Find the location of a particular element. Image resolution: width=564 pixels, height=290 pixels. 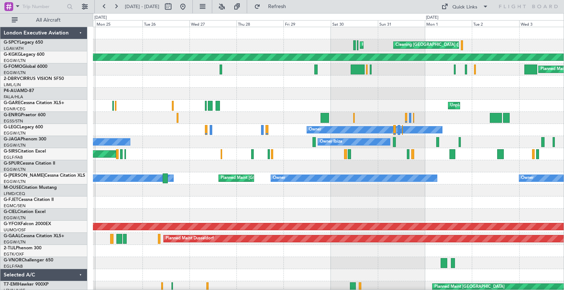

span: G-SPUR is located at coordinates (12, 164).